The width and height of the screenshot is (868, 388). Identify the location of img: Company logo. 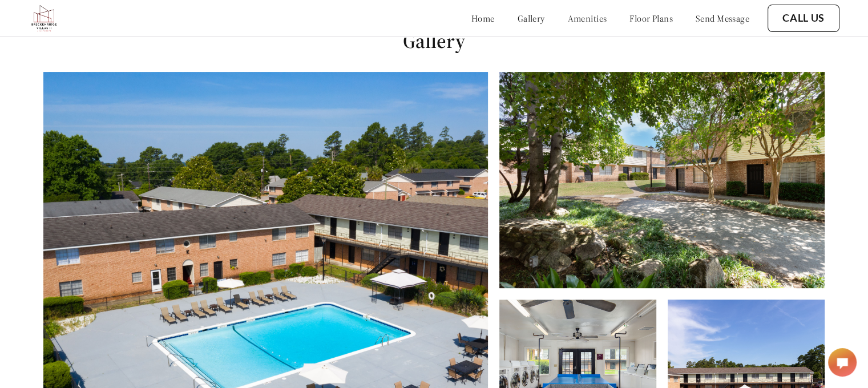
(44, 19).